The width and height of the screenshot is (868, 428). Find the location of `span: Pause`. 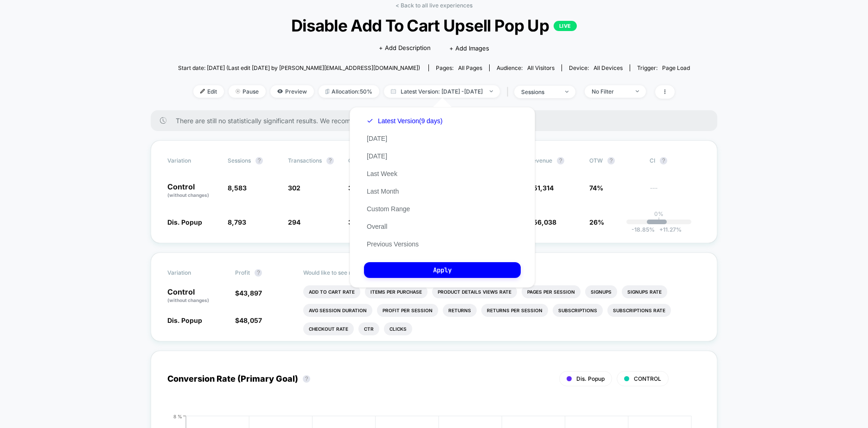

span: Pause is located at coordinates (247, 91).